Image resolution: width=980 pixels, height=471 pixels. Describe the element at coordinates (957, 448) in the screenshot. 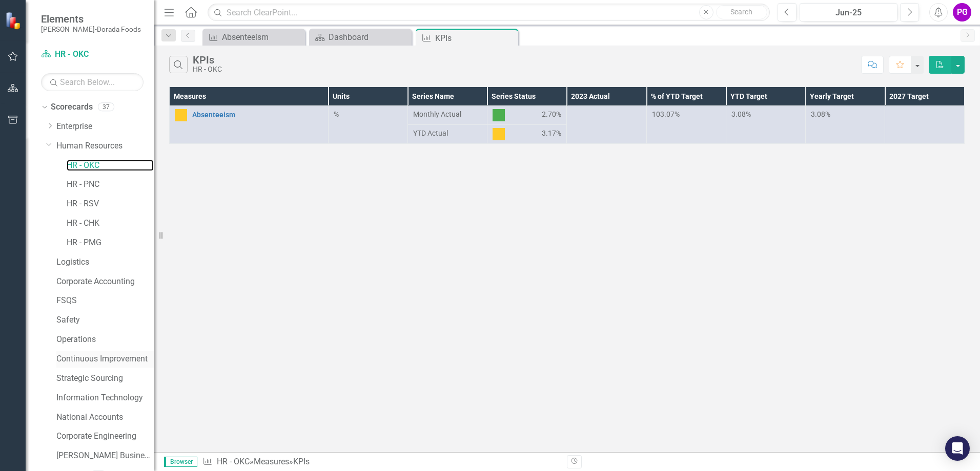

I see `div: Open Intercom Messenger` at that location.